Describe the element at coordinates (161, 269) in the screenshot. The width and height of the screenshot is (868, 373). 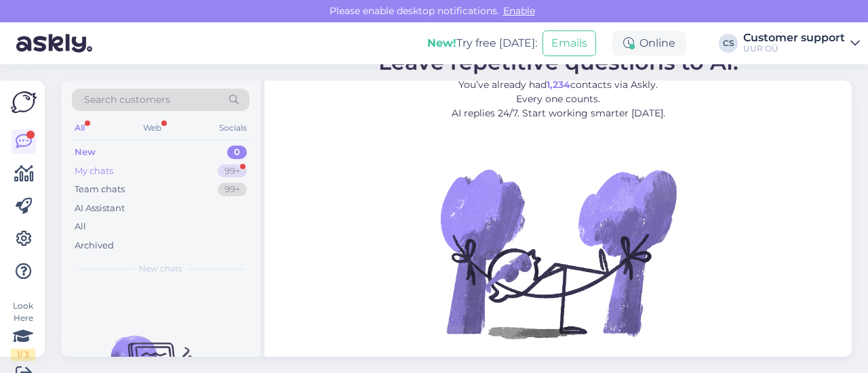
I see `span: New chats` at that location.